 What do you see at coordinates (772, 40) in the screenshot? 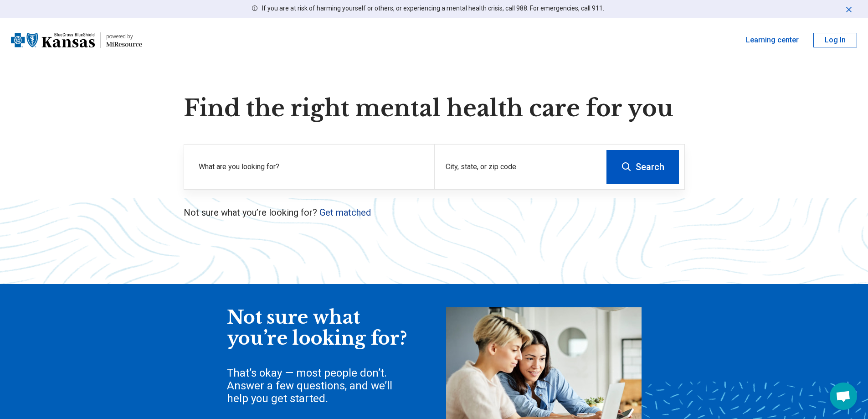
I see `a: Learning center` at bounding box center [772, 40].